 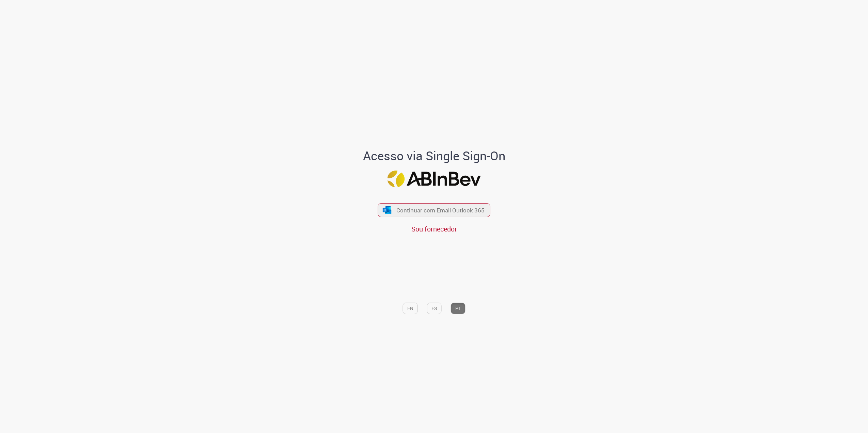 I want to click on img: Logo ABInBev, so click(x=434, y=179).